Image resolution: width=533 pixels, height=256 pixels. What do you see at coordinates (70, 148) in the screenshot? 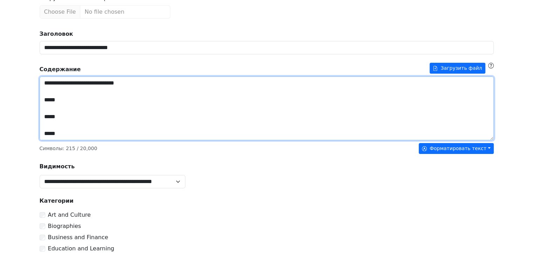
I see `span: 215` at bounding box center [70, 148].